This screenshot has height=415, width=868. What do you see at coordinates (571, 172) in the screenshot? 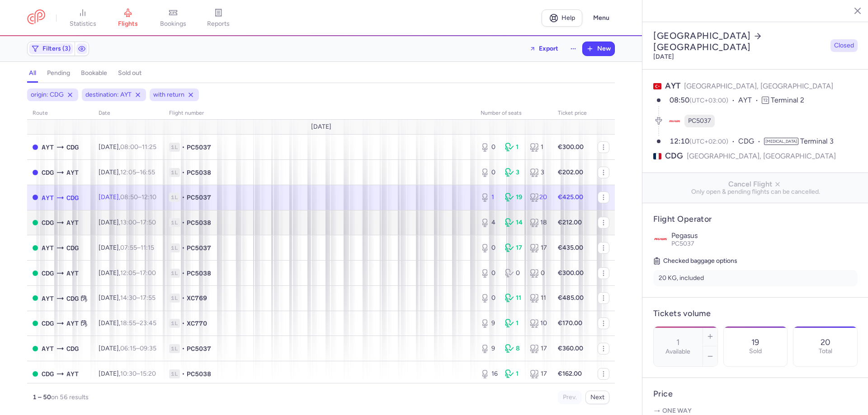
I see `strong: €202.00` at bounding box center [571, 172].